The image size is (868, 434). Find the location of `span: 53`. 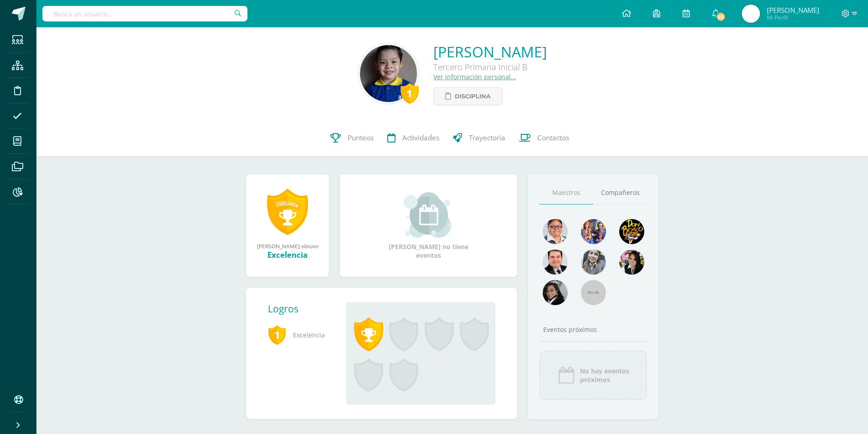

span: 53 is located at coordinates (721, 17).